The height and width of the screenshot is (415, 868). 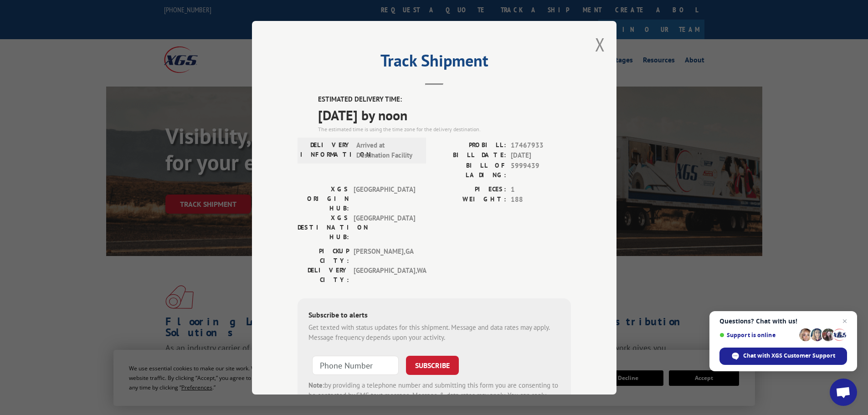 What do you see at coordinates (541, 199) in the screenshot?
I see `span: 188` at bounding box center [541, 199].